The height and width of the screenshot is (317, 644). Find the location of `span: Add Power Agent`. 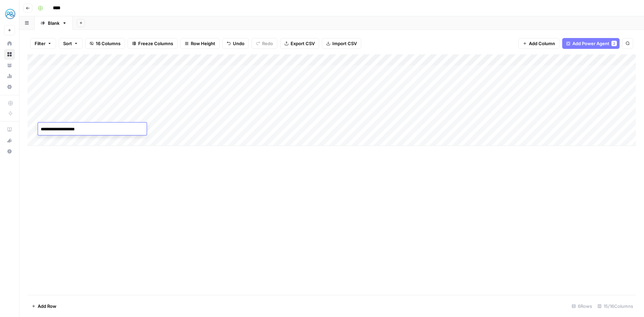

span: Add Power Agent is located at coordinates (591, 44).